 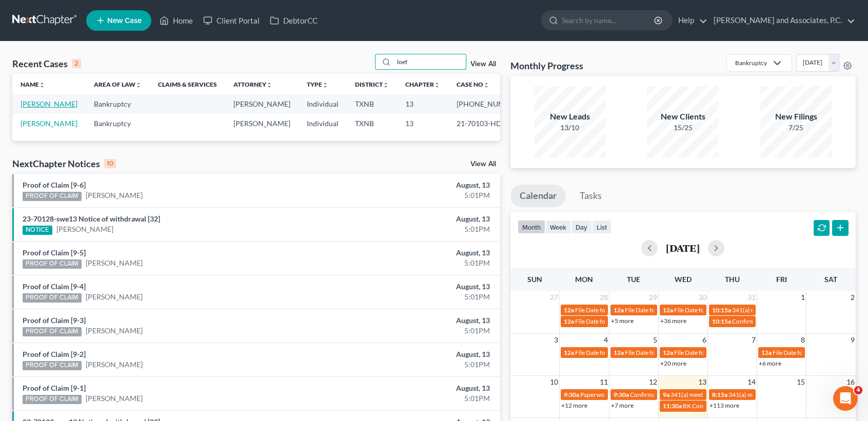 What do you see at coordinates (622, 320) in the screenshot?
I see `a: +5 more` at bounding box center [622, 320].